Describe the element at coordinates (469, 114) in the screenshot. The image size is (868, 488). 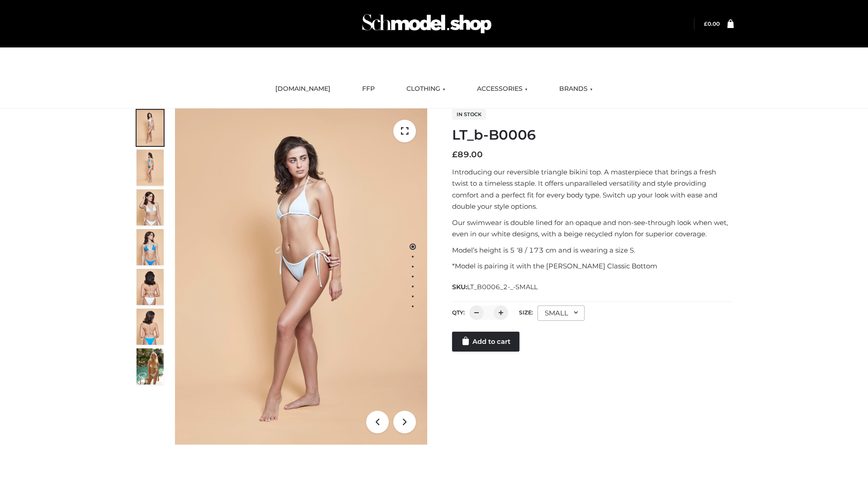
I see `span: In stock` at that location.